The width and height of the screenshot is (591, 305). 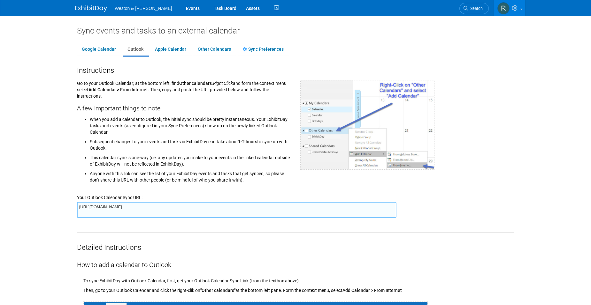 What do you see at coordinates (504, 8) in the screenshot?
I see `img: rachel cotter` at bounding box center [504, 8].